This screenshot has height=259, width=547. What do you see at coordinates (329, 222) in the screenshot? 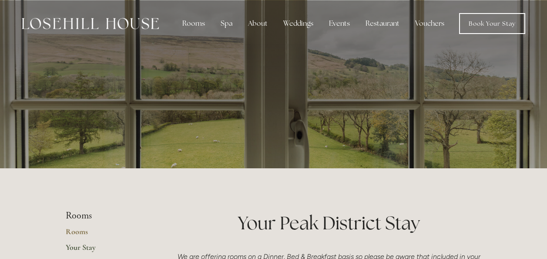
I see `h1: Your Peak District Stay` at bounding box center [329, 222].